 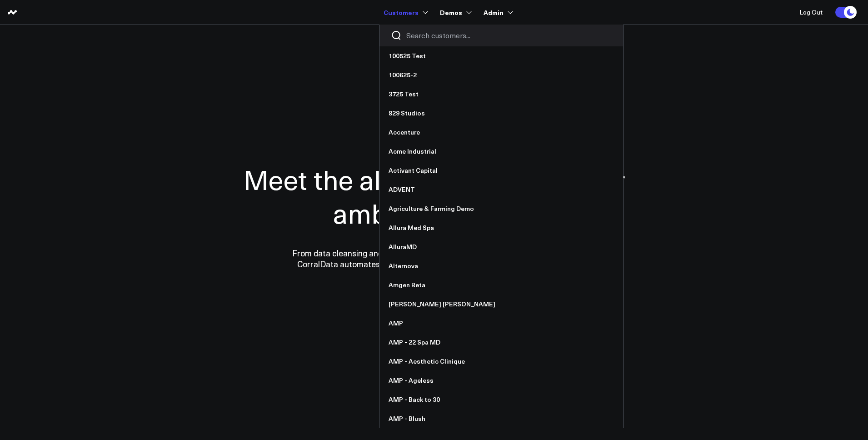 I want to click on a: AMP - Aesthetic Clinique, so click(x=501, y=362).